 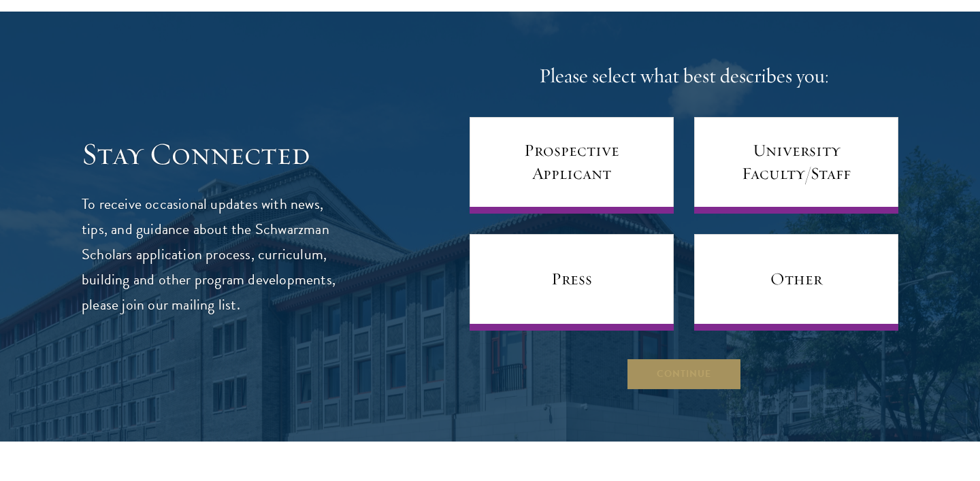 What do you see at coordinates (684, 76) in the screenshot?
I see `h4: Please select what best describes you:` at bounding box center [684, 76].